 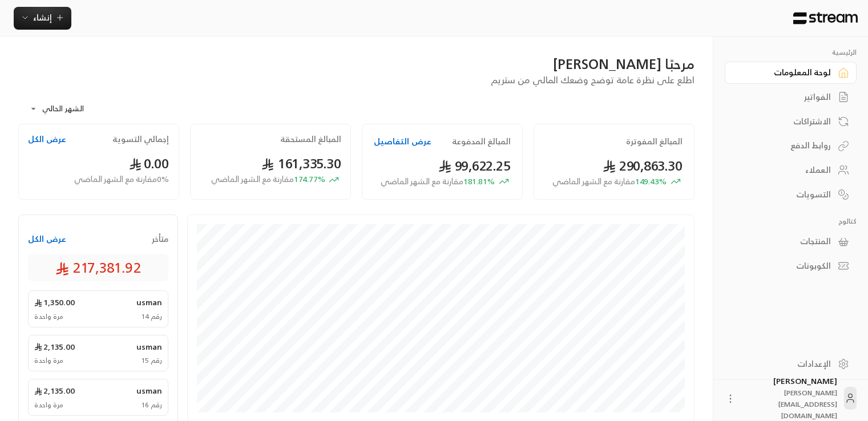 I want to click on h2: إجمالي التسوية, so click(x=140, y=139).